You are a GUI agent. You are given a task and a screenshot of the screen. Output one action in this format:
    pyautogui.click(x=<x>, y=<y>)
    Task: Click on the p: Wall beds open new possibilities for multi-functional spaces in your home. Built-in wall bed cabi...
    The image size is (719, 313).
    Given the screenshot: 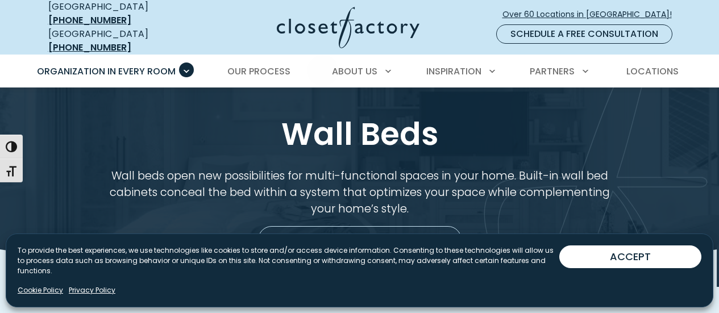 What is the action you would take?
    pyautogui.click(x=360, y=192)
    